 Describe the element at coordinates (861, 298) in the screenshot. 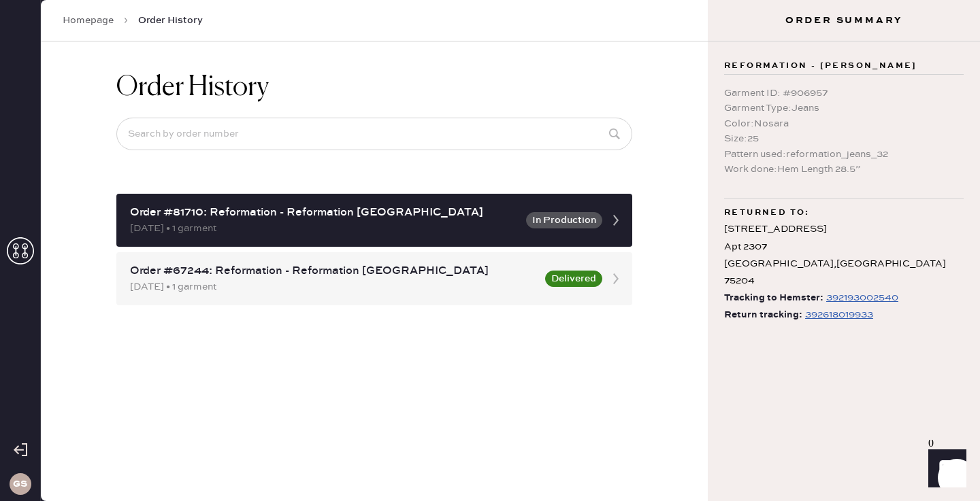

I see `a: 392193002540` at that location.